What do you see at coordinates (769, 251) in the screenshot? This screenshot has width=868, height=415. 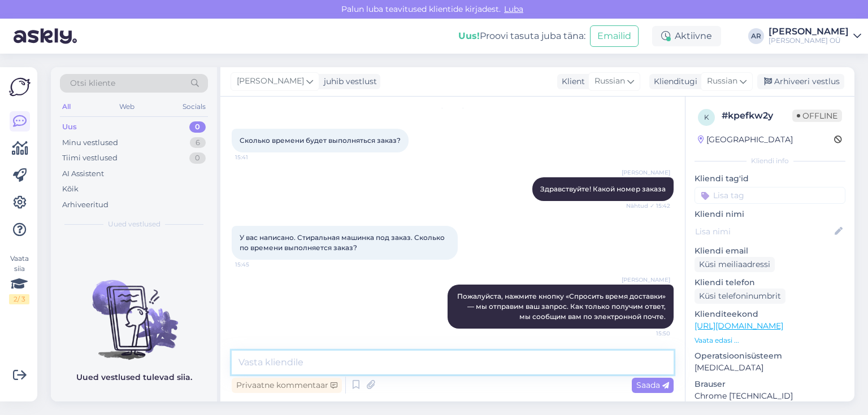 I see `p: Kliendi email` at bounding box center [769, 251].